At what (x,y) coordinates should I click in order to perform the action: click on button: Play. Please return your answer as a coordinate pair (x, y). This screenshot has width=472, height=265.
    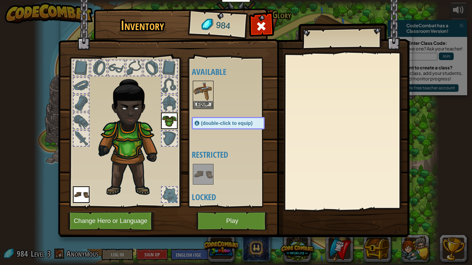
    Looking at the image, I should click on (232, 221).